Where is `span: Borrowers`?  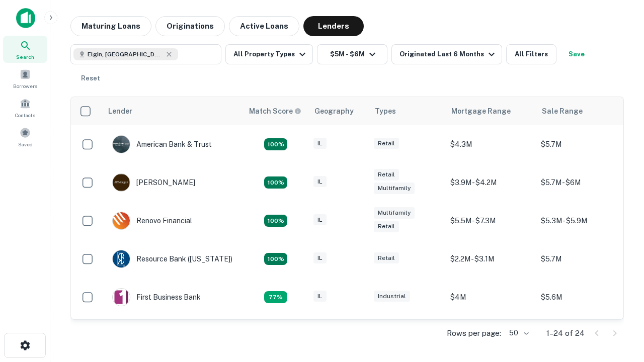 span: Borrowers is located at coordinates (25, 86).